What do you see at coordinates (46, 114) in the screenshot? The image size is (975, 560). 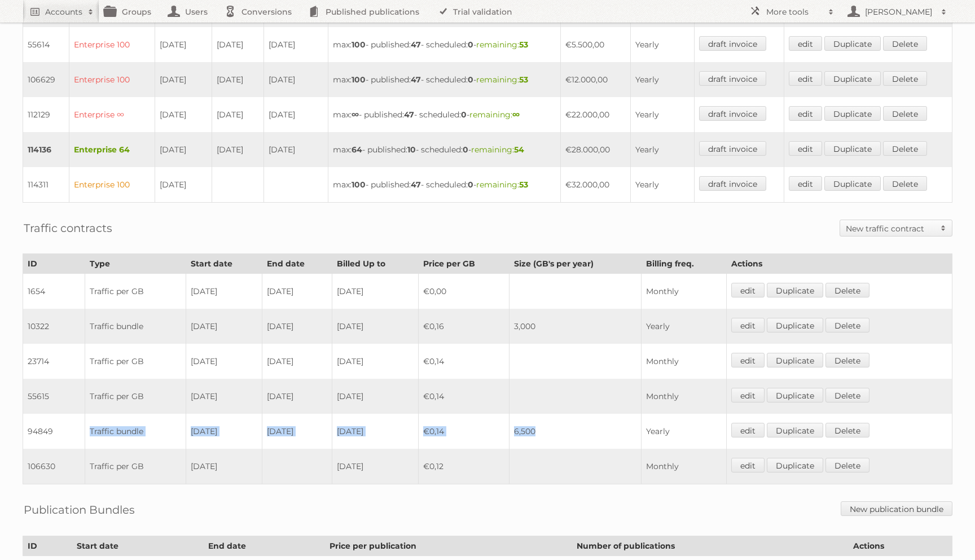 I see `td: 112129` at bounding box center [46, 114].